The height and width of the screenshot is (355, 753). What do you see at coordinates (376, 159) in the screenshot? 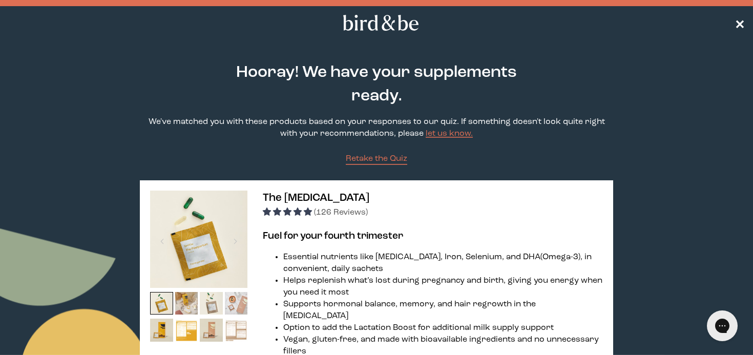
I see `span: Retake the Quiz` at bounding box center [376, 159].